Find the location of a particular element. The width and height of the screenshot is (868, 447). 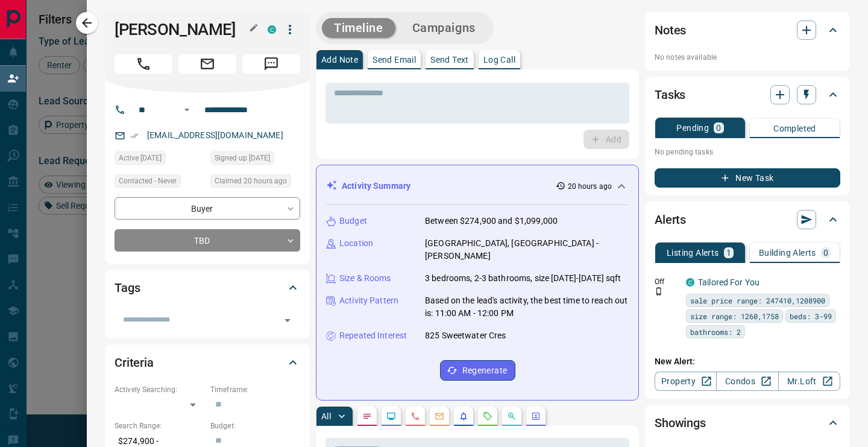

p: Repeated Interest is located at coordinates (374, 335).